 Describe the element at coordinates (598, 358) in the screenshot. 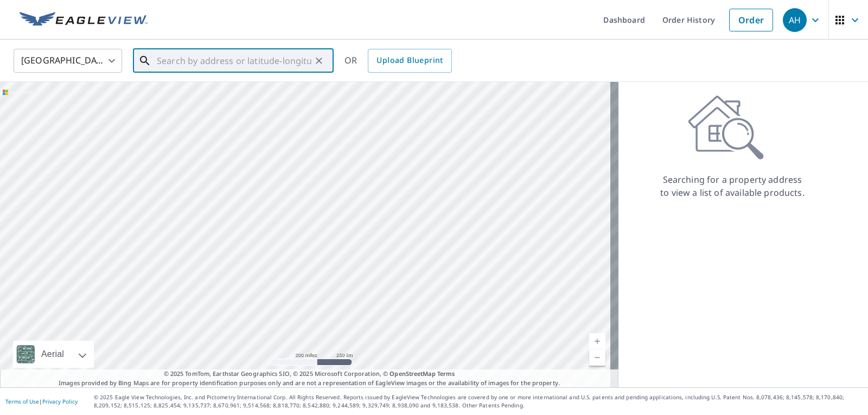

I see `a: Current Level 5, Zoom Out` at that location.